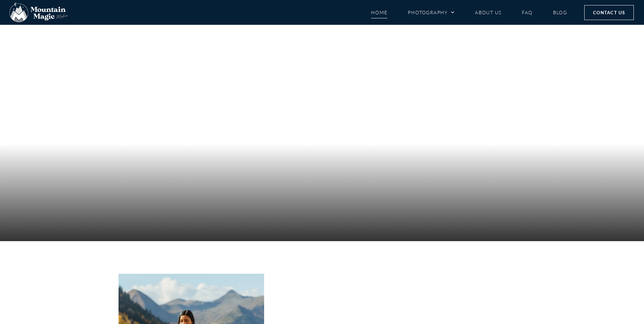 The width and height of the screenshot is (644, 324). What do you see at coordinates (431, 12) in the screenshot?
I see `a: Photography` at bounding box center [431, 12].